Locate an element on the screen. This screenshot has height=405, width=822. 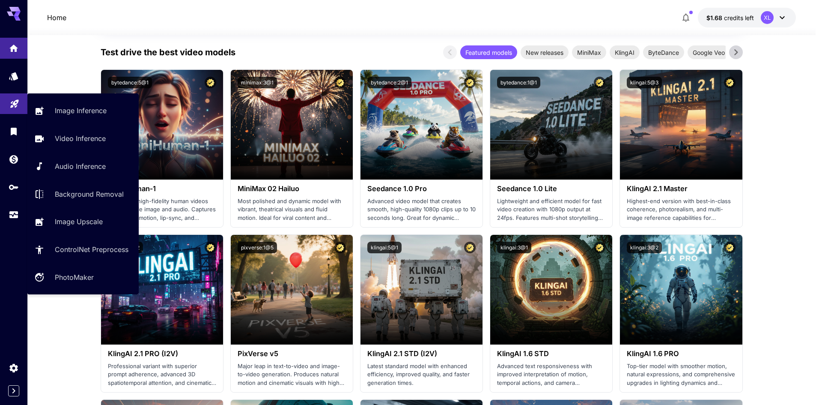
span: KlingAI is located at coordinates (625, 52).